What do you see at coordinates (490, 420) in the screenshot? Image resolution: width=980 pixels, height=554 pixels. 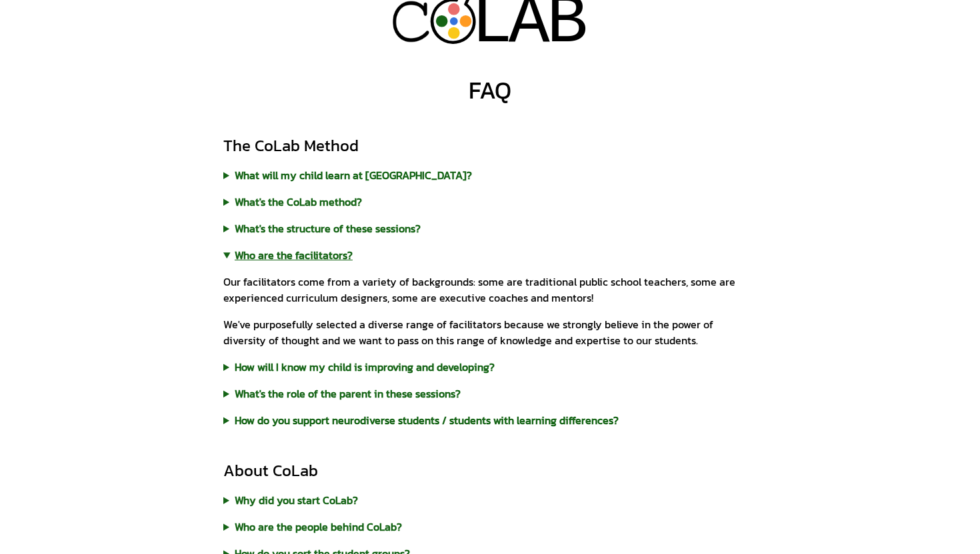 I see `summary: How do you support neurodiverse students / students with learning differences?` at bounding box center [490, 420].